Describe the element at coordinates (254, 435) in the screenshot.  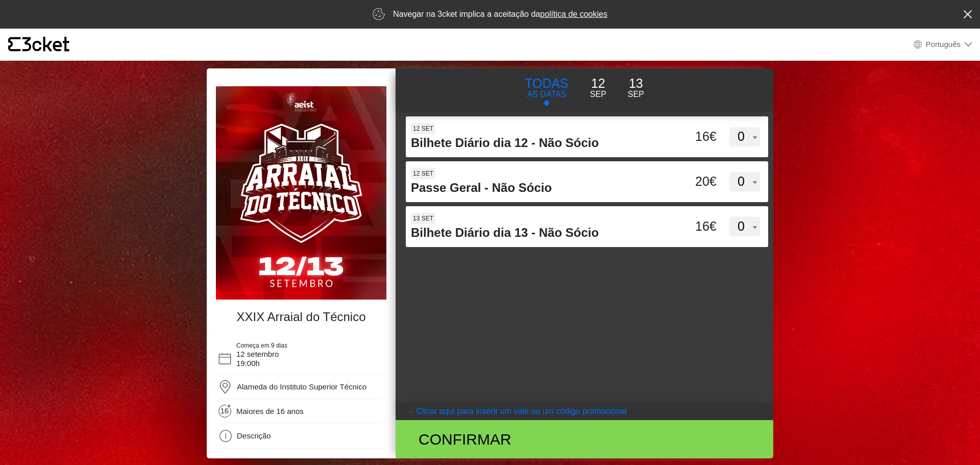
I see `span: Descrição` at that location.